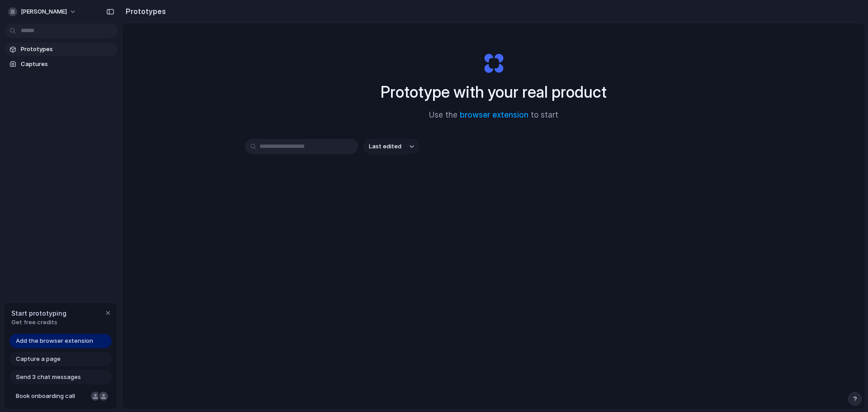 The height and width of the screenshot is (412, 868). I want to click on span: Send 3 chat messages, so click(48, 377).